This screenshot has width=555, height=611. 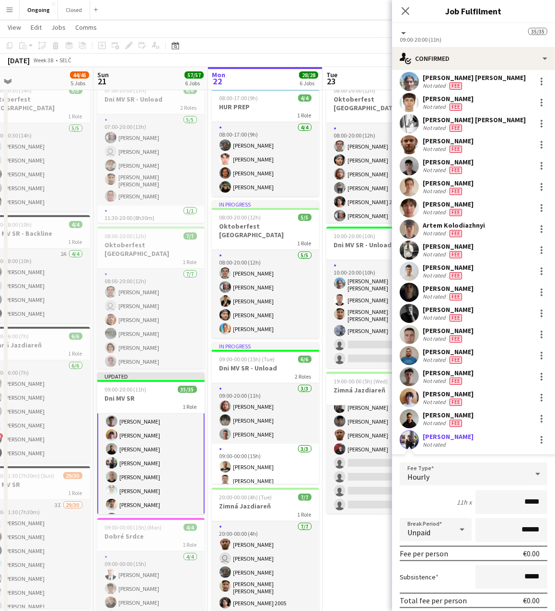 What do you see at coordinates (305, 217) in the screenshot?
I see `span: 5/5` at bounding box center [305, 217].